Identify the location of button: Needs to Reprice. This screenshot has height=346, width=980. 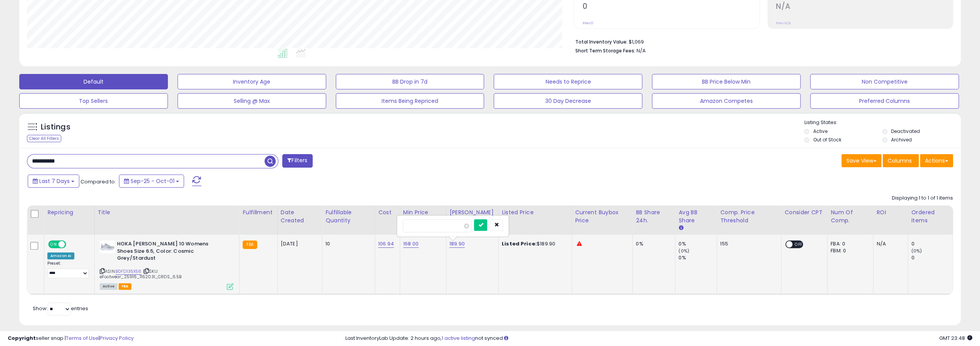
(568, 82).